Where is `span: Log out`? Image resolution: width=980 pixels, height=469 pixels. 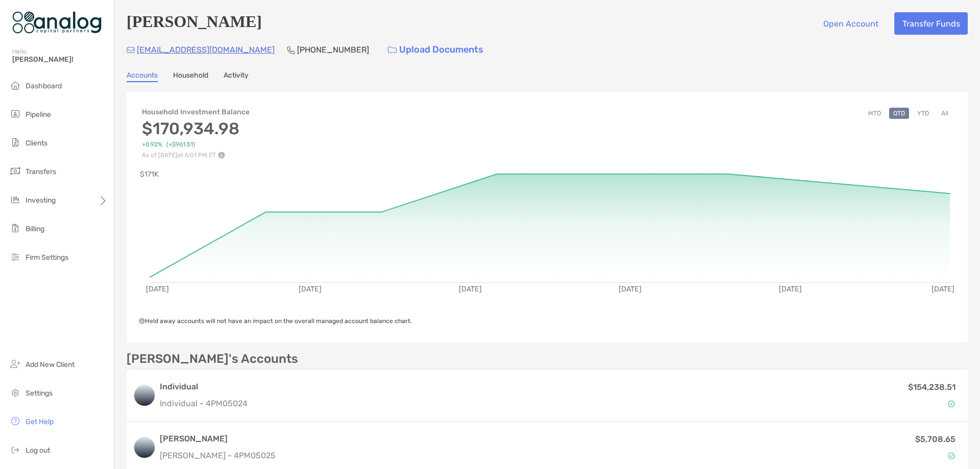
span: Log out is located at coordinates (38, 450).